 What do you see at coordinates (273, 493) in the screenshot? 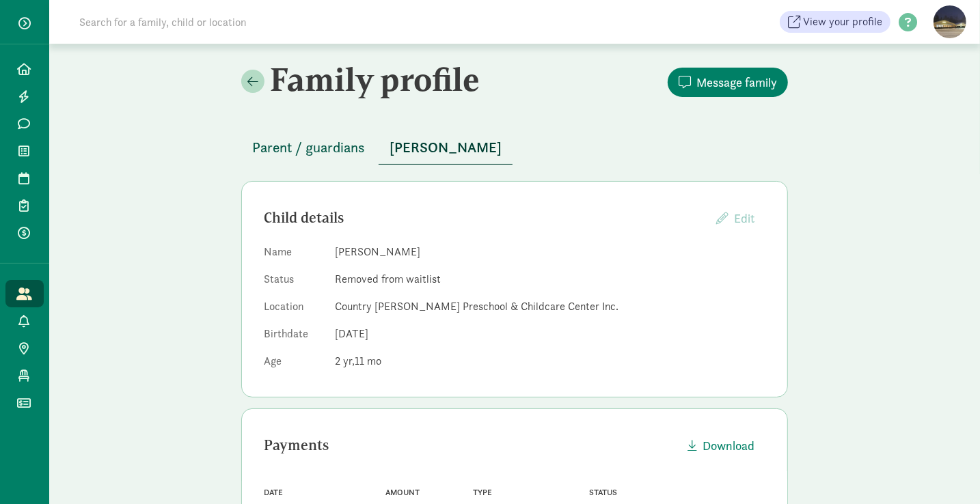
I see `span: Date` at bounding box center [273, 493].